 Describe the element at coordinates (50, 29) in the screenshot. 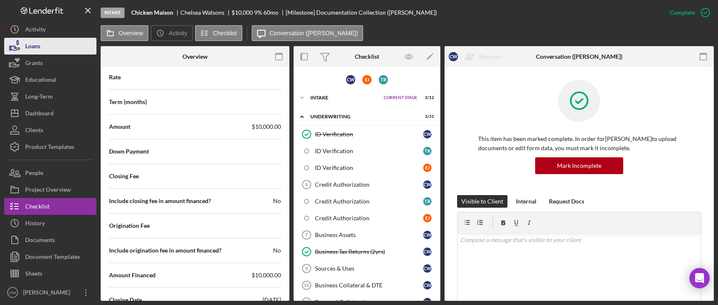

I see `a: Activity` at that location.